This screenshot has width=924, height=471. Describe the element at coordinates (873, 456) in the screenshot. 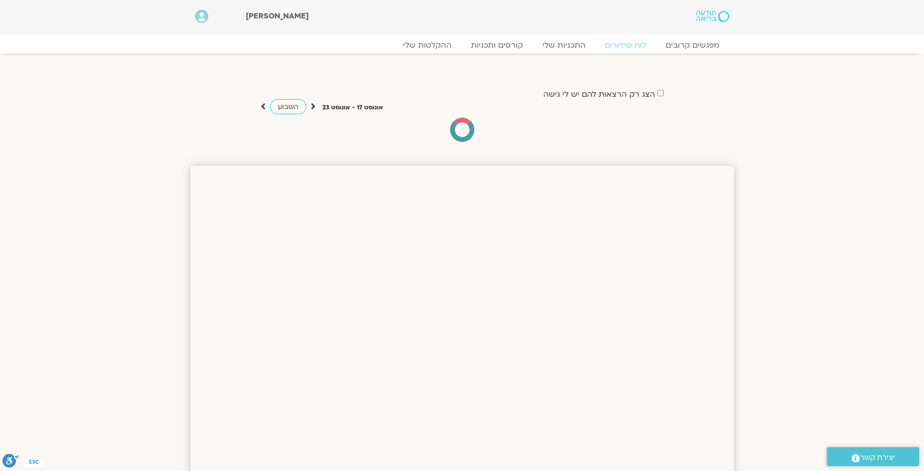

I see `a: יצירת קשר` at that location.